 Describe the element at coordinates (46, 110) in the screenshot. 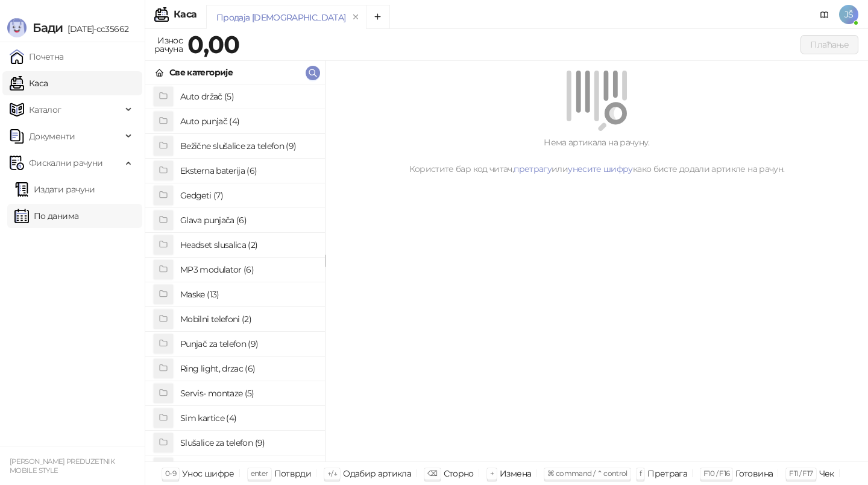

I see `span: Каталог` at that location.